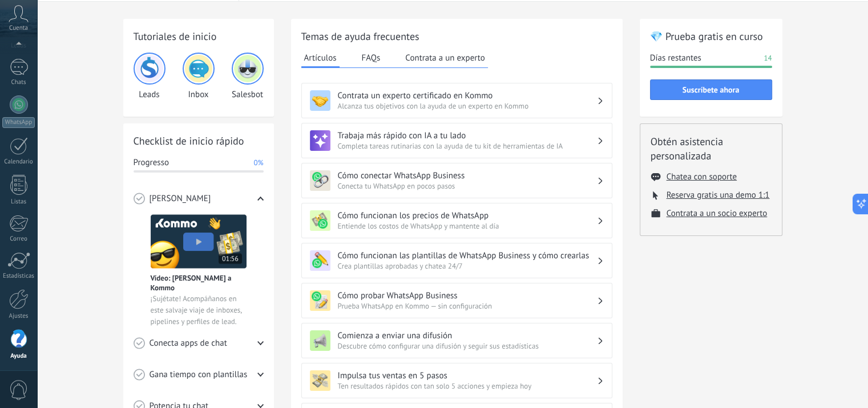 This screenshot has height=408, width=868. What do you see at coordinates (718, 194) in the screenshot?
I see `button: Reserva gratis una demo 1:1` at bounding box center [718, 194].